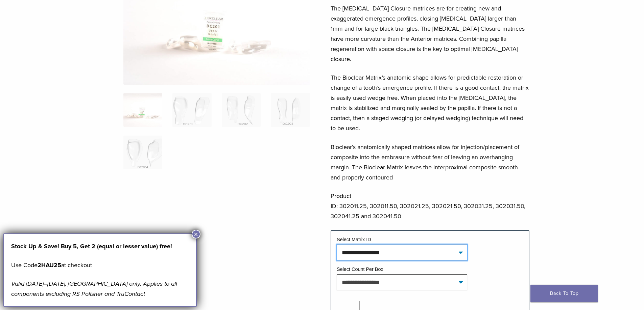 Image resolution: width=644 pixels, height=310 pixels. Describe the element at coordinates (100, 265) in the screenshot. I see `p: Use Code at checkout` at that location.